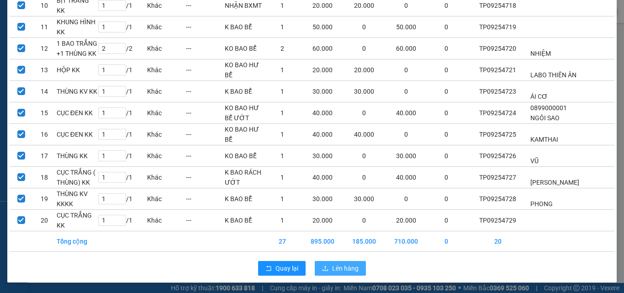 The image size is (624, 293). What do you see at coordinates (106, 31) in the screenshot?
I see `span: CHẤN THÀNH` at bounding box center [106, 31].